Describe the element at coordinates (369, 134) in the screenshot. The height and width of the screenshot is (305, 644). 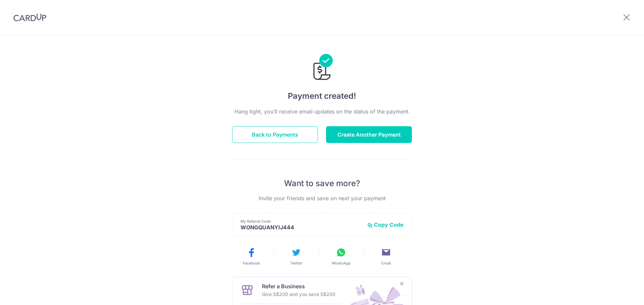
I see `button: Create Another Payment` at that location.